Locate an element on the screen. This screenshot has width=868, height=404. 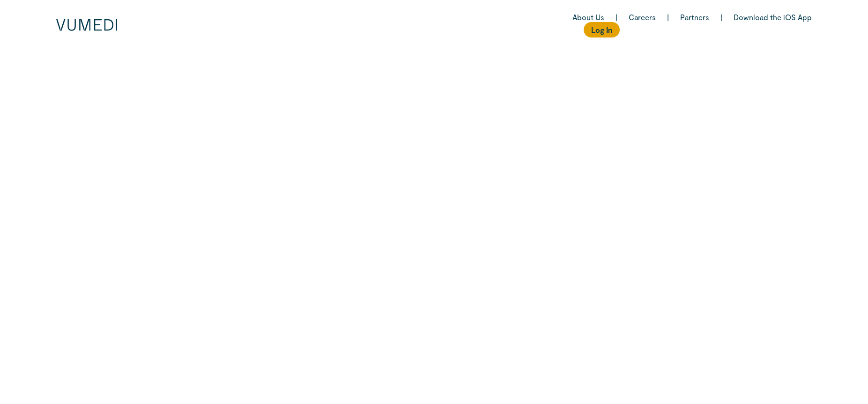
a: Download the iOS App is located at coordinates (773, 17).